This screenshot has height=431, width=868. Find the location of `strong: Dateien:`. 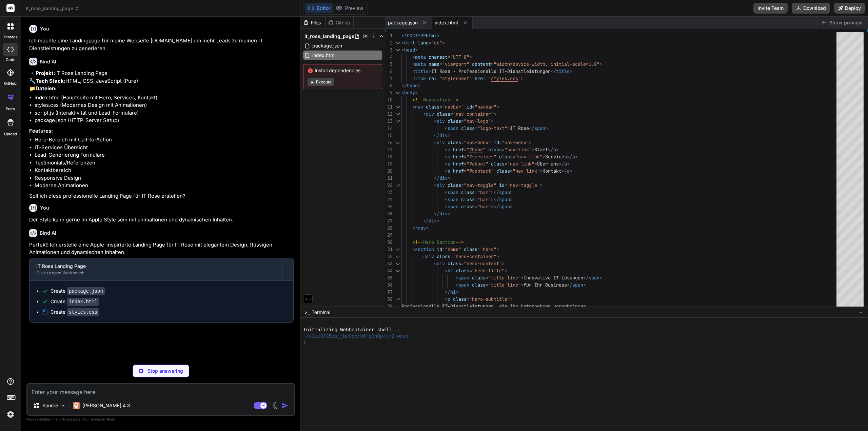

strong: Dateien: is located at coordinates (46, 88).